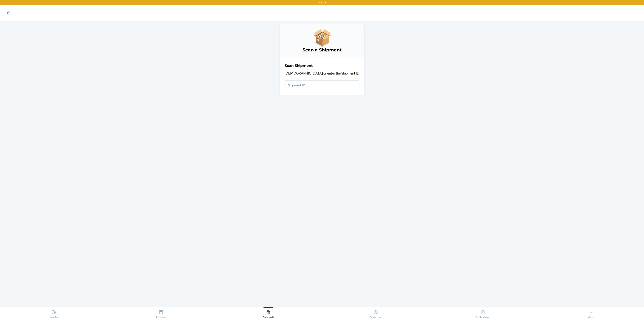 The image size is (644, 319). Describe the element at coordinates (161, 313) in the screenshot. I see `button: Receiving` at that location.